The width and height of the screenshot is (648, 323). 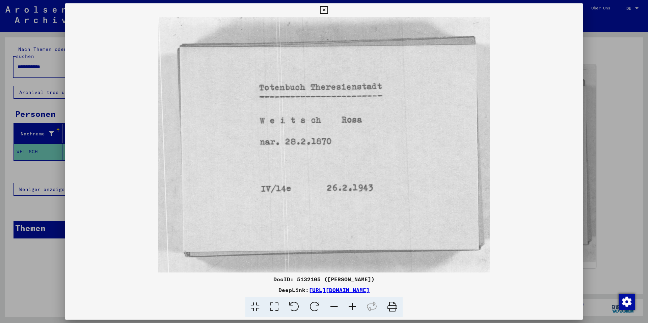 I want to click on img: Zustimmung ändern, so click(x=626, y=302).